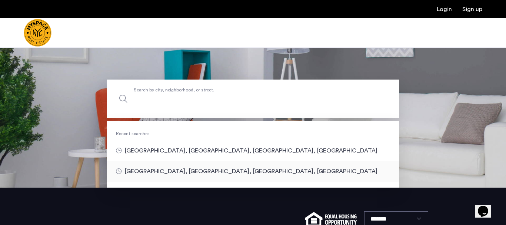 This screenshot has height=225, width=506. I want to click on a: Cazamio Logo, so click(37, 33).